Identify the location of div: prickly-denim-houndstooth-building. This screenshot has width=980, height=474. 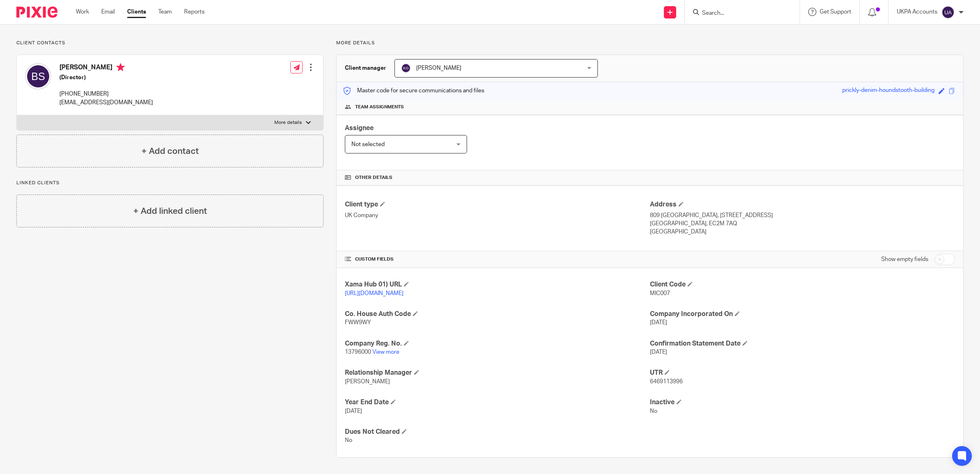
(889, 91).